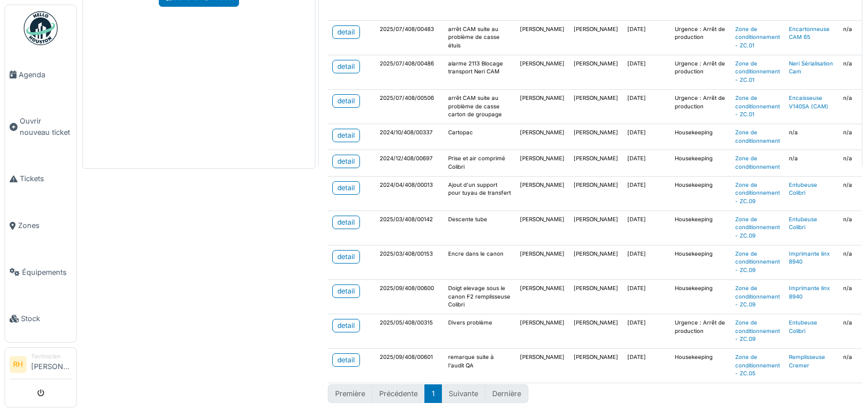 This screenshot has height=412, width=868. I want to click on td: Doigt elevage sous le canon F2 remplisseuse Colibri, so click(479, 296).